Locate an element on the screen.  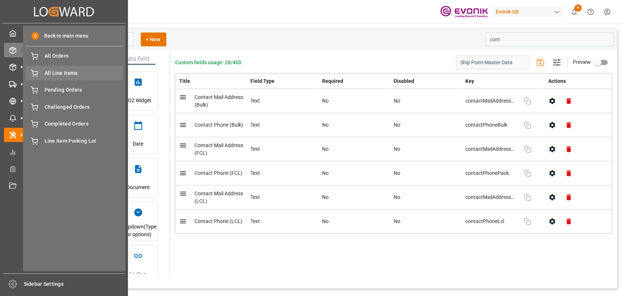
span: contactMailAddressLcl is located at coordinates (491, 197).